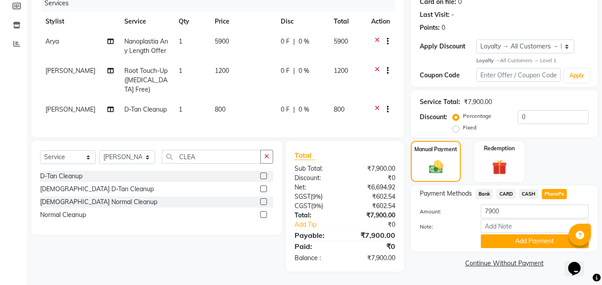 Image resolution: width=602 pixels, height=285 pixels. I want to click on span: Total, so click(305, 155).